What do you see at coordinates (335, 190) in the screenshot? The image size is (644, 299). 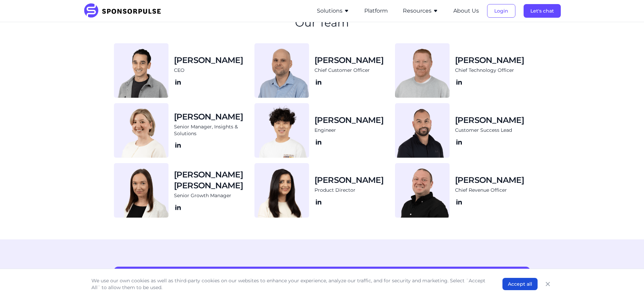 I see `span: Product Director` at bounding box center [335, 190].